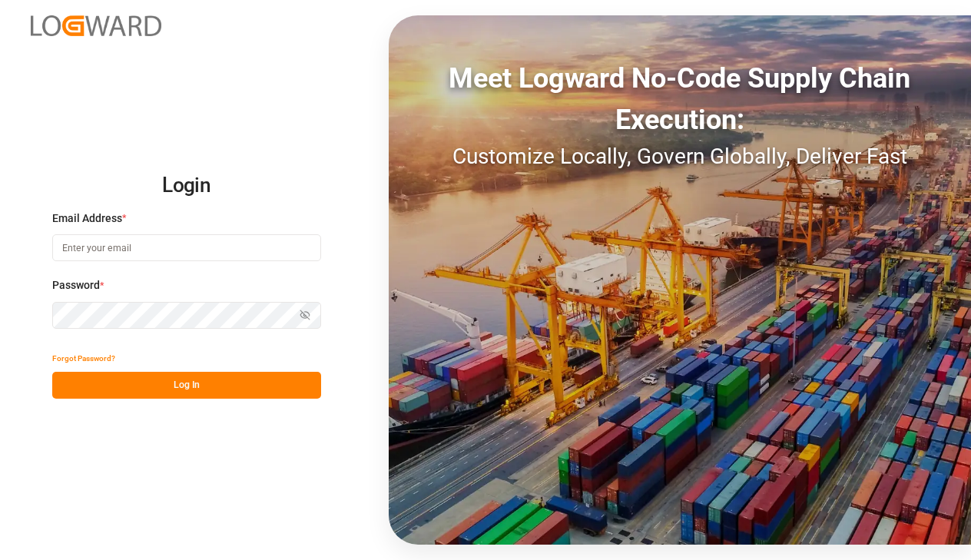 Image resolution: width=971 pixels, height=560 pixels. Describe the element at coordinates (680, 99) in the screenshot. I see `div: Meet Logward No-Code Supply Chain Execution:` at that location.